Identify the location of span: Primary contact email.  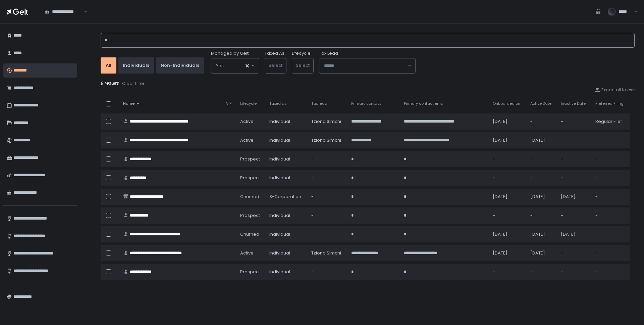
(425, 103).